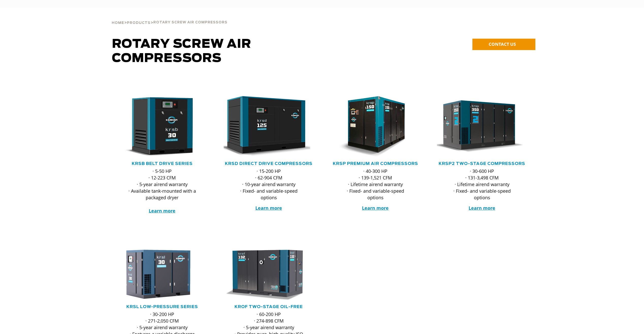 The image size is (644, 334). Describe the element at coordinates (482, 126) in the screenshot. I see `div: krsp350` at that location.